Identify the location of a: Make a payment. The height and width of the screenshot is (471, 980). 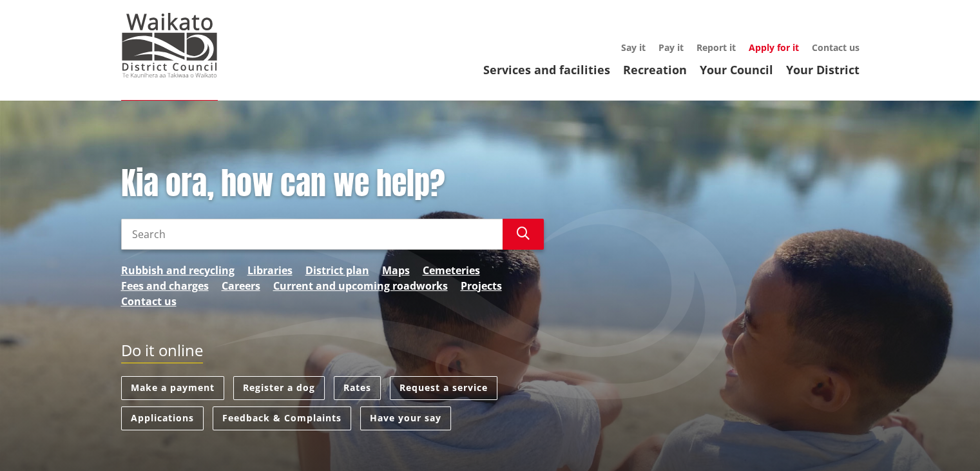
(172, 387).